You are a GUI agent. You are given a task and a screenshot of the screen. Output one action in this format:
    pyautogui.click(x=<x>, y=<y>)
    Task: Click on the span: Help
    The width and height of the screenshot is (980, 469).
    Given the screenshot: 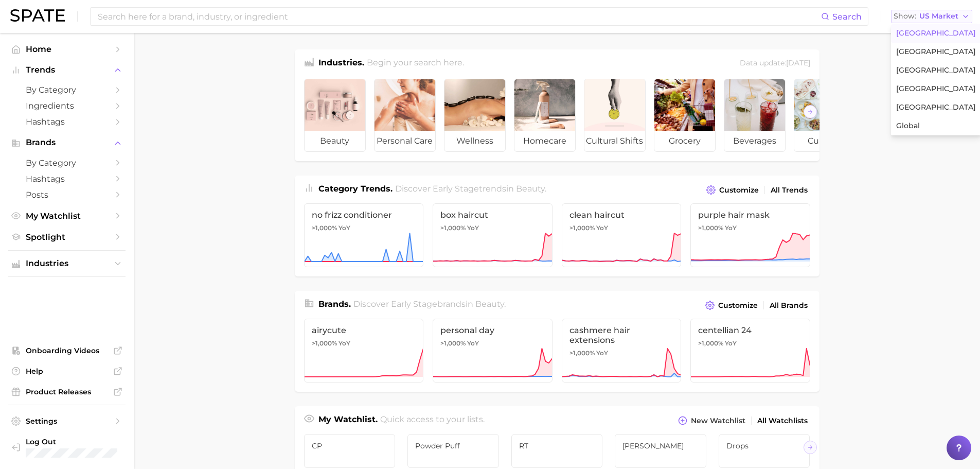 What is the action you would take?
    pyautogui.click(x=67, y=371)
    